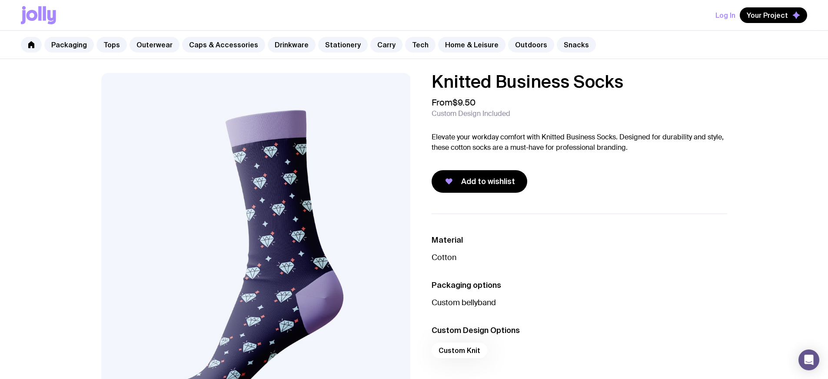 The height and width of the screenshot is (379, 828). Describe the element at coordinates (69, 45) in the screenshot. I see `a: Packaging` at that location.